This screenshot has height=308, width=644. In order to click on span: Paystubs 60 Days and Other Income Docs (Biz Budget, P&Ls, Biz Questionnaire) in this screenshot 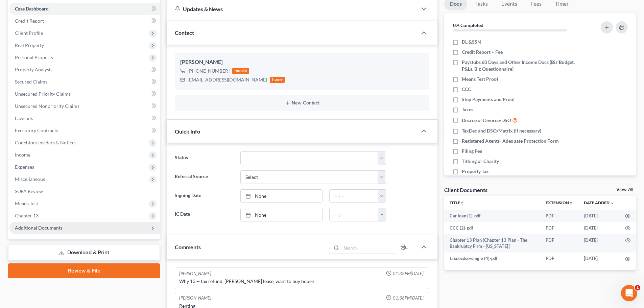, I will do `click(521, 65)`.